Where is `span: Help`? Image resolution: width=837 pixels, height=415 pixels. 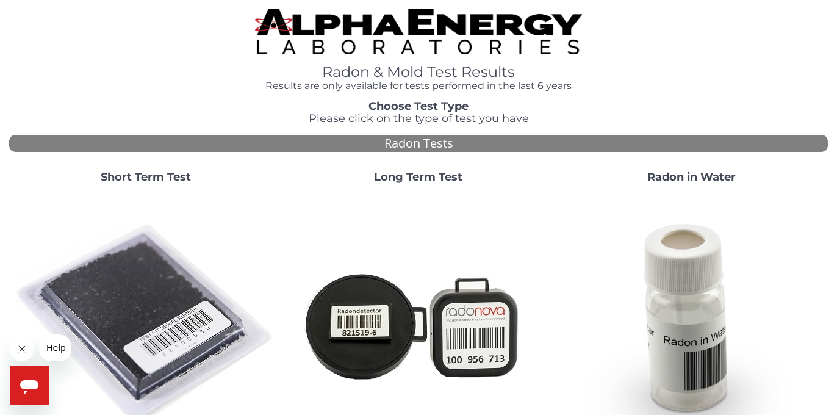 span: Help is located at coordinates (17, 13).